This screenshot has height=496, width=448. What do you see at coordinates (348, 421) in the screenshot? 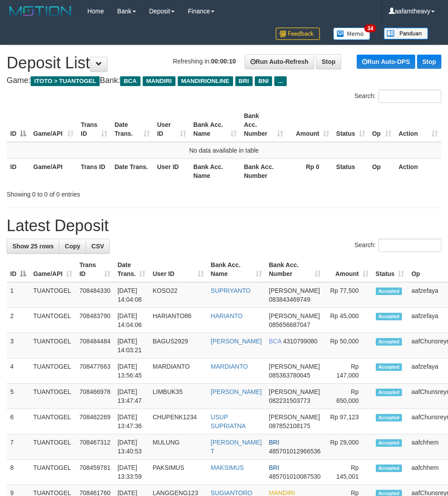
I see `td: Rp 97,123` at bounding box center [348, 421].